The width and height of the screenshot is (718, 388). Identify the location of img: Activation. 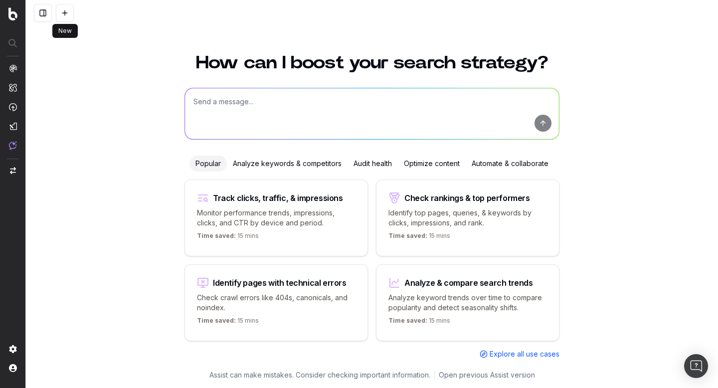
(13, 107).